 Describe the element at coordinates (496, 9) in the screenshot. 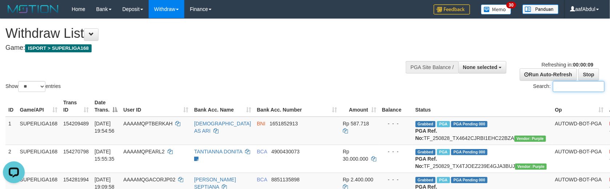

I see `img: Button%20Memo.svg` at that location.